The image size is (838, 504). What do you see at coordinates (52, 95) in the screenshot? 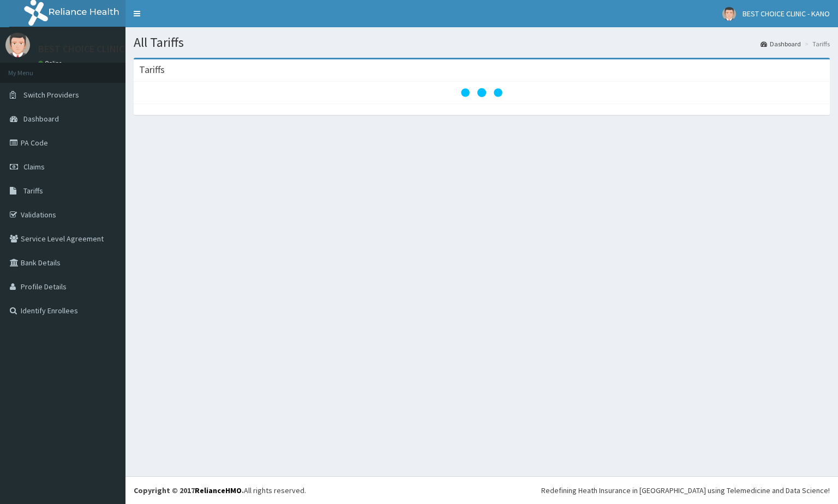
I see `span: Switch Providers` at bounding box center [52, 95].